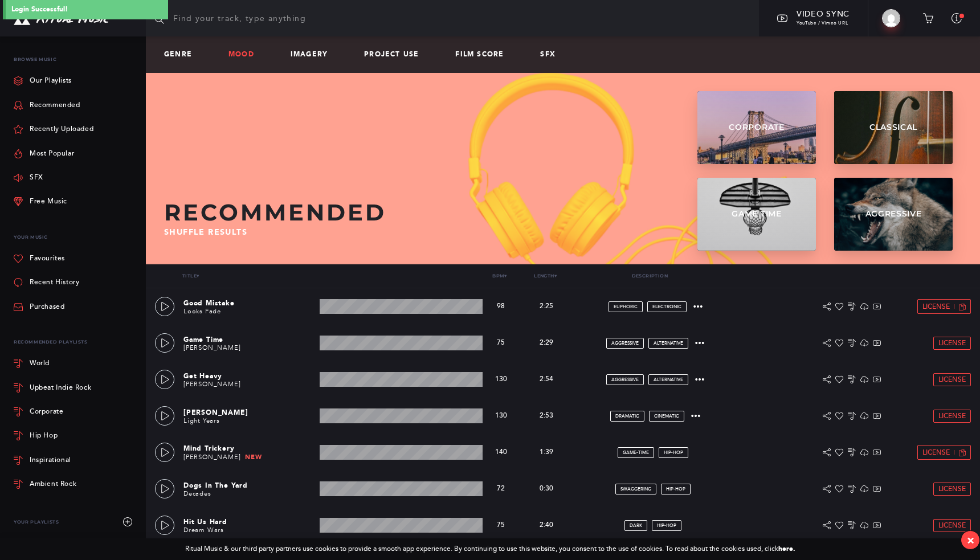 Image resolution: width=980 pixels, height=560 pixels. What do you see at coordinates (46, 412) in the screenshot?
I see `div: Corporate` at bounding box center [46, 412].